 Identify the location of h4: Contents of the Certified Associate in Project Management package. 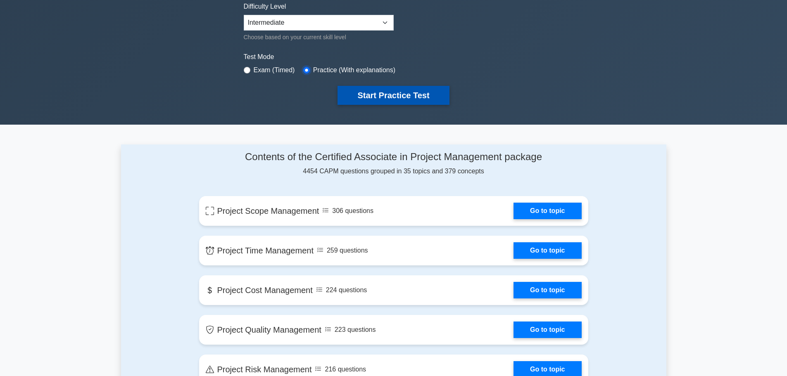
(394, 157).